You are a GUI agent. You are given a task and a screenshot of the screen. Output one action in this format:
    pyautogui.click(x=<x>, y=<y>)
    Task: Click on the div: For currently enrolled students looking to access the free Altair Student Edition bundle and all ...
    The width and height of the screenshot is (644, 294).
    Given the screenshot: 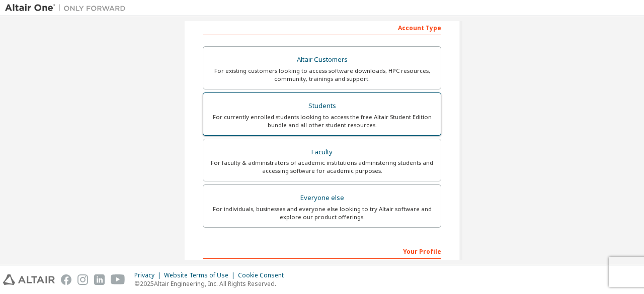 What is the action you would take?
    pyautogui.click(x=322, y=121)
    